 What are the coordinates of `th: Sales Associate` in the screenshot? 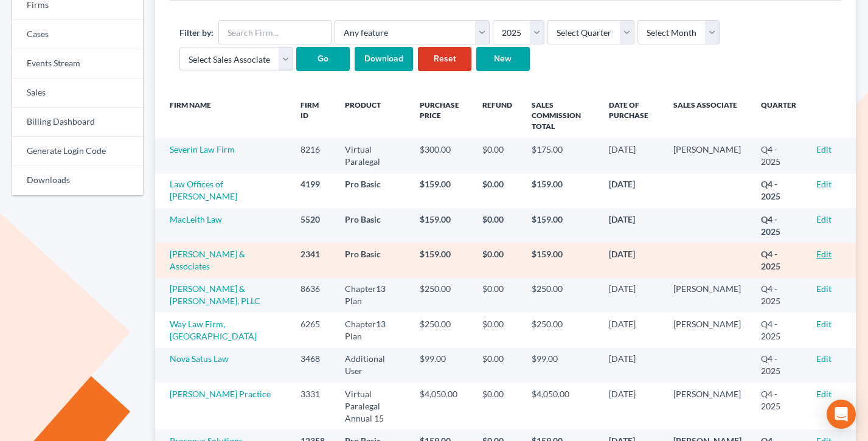 It's located at (707, 116).